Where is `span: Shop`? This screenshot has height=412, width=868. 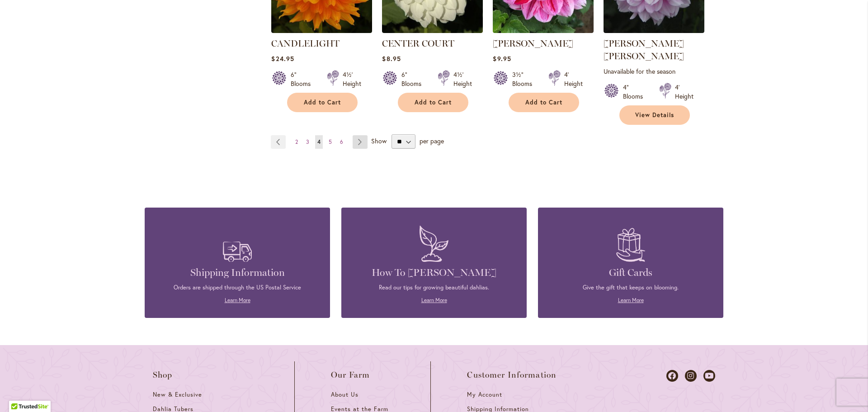
span: Shop is located at coordinates (163, 375).